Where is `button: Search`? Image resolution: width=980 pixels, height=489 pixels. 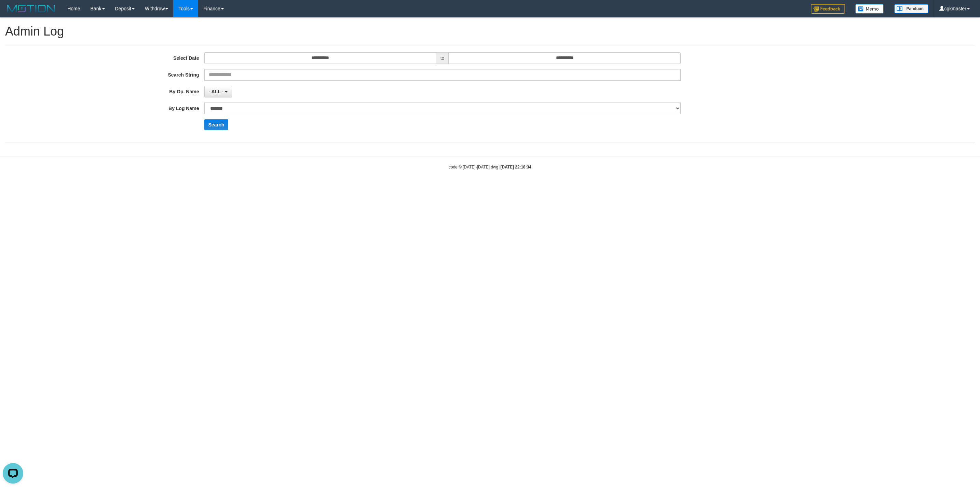 button: Search is located at coordinates (216, 125).